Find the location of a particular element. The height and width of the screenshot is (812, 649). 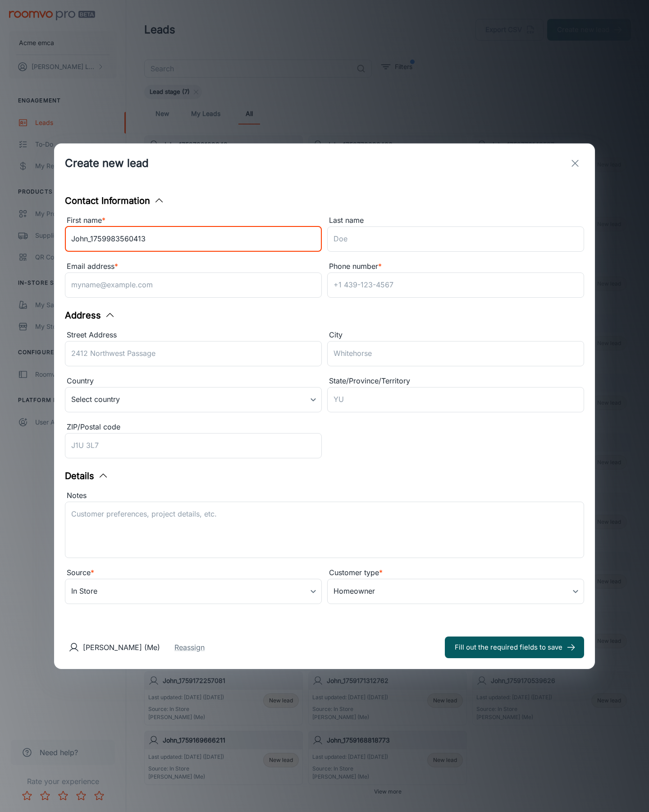

div: Last name is located at coordinates (456, 221).